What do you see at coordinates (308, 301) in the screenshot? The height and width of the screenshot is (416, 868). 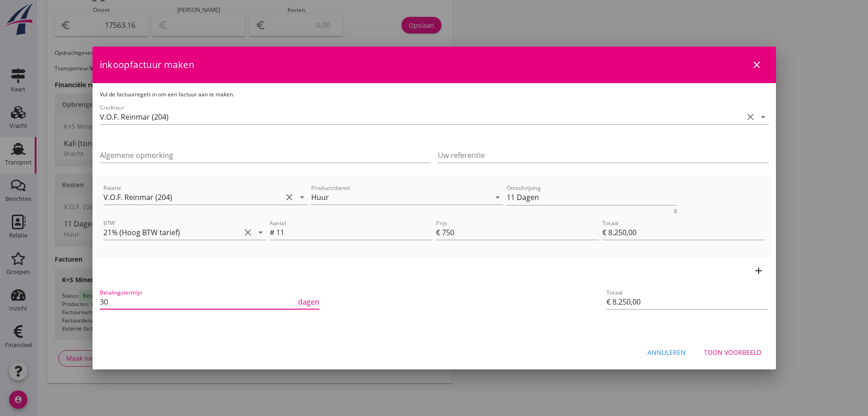 I see `div: dagen` at bounding box center [308, 301].